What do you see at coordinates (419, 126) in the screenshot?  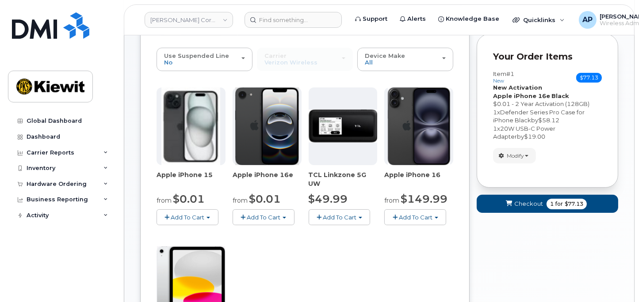 I see `img: iphone_16_plus.png` at bounding box center [419, 126].